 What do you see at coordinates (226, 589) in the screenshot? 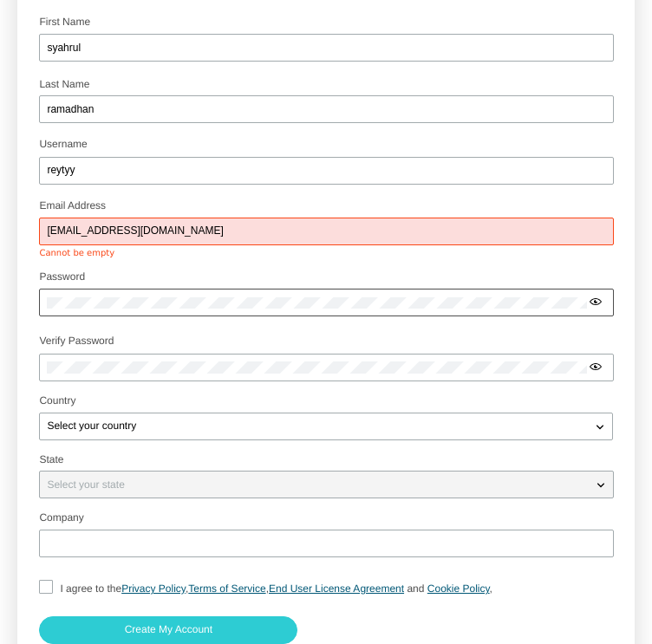
I see `a: Terms of Service` at bounding box center [226, 589].